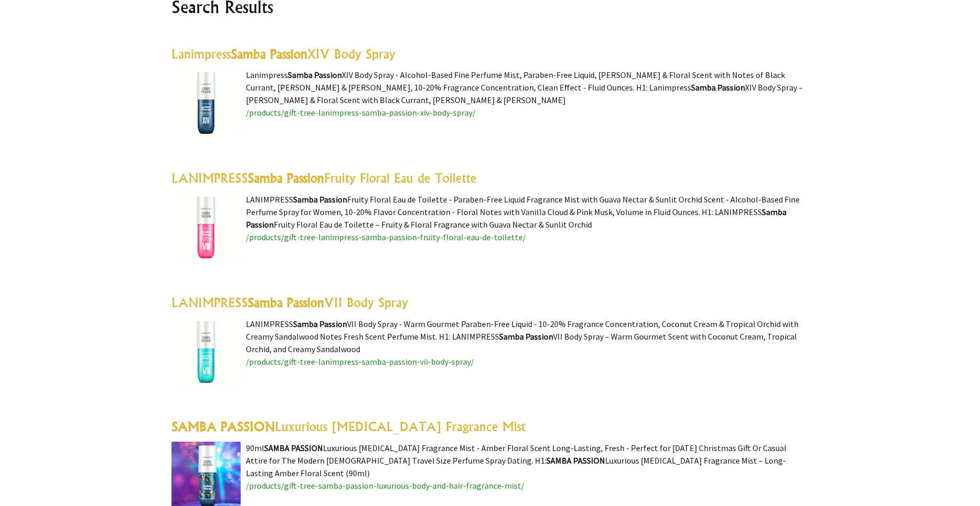 The height and width of the screenshot is (506, 980). I want to click on a: LANIMPRESSSamba PassionFruity Floral Eau de Toilette, so click(324, 178).